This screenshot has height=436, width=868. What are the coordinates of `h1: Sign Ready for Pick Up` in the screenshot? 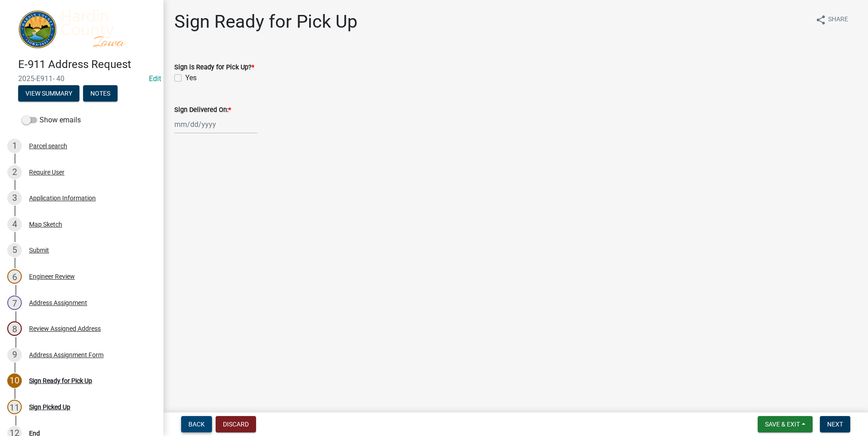 It's located at (265, 21).